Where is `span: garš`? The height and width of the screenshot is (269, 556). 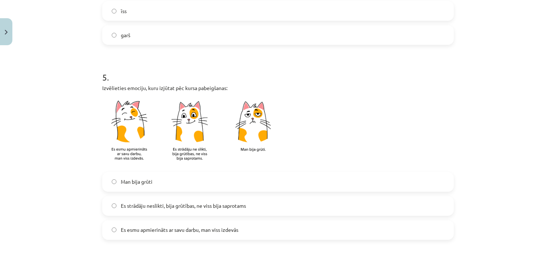
span: garš is located at coordinates (126, 35).